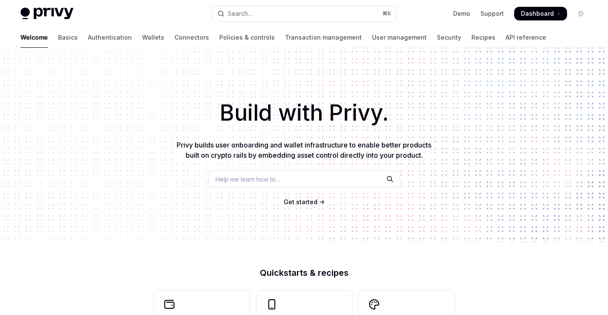 Image resolution: width=608 pixels, height=315 pixels. Describe the element at coordinates (526, 38) in the screenshot. I see `a: API reference` at that location.